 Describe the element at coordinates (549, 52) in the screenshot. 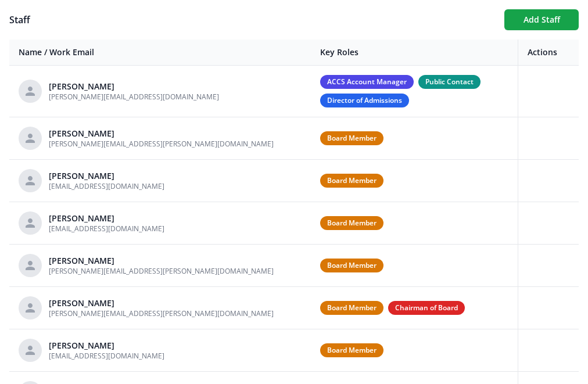

I see `th: Actions` at that location.